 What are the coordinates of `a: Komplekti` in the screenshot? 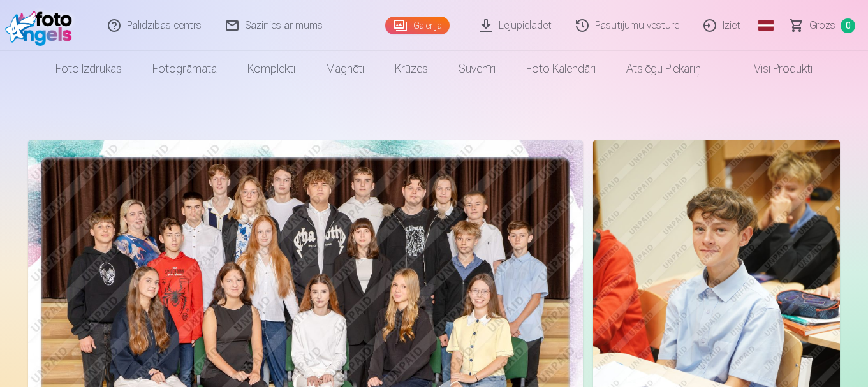 It's located at (271, 69).